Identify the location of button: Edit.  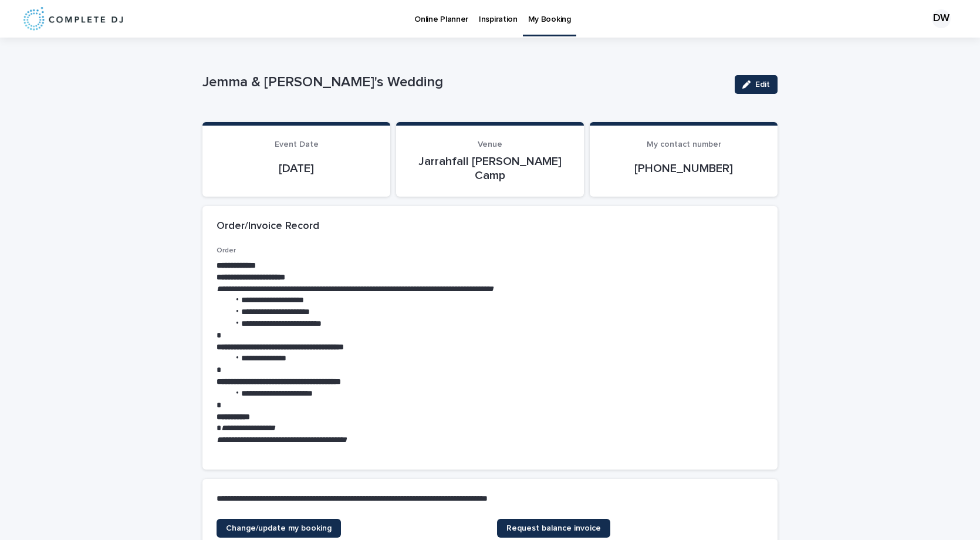
(756, 85).